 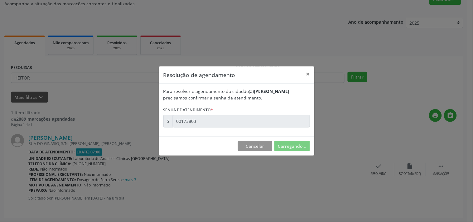 I want to click on div: S, so click(x=168, y=121).